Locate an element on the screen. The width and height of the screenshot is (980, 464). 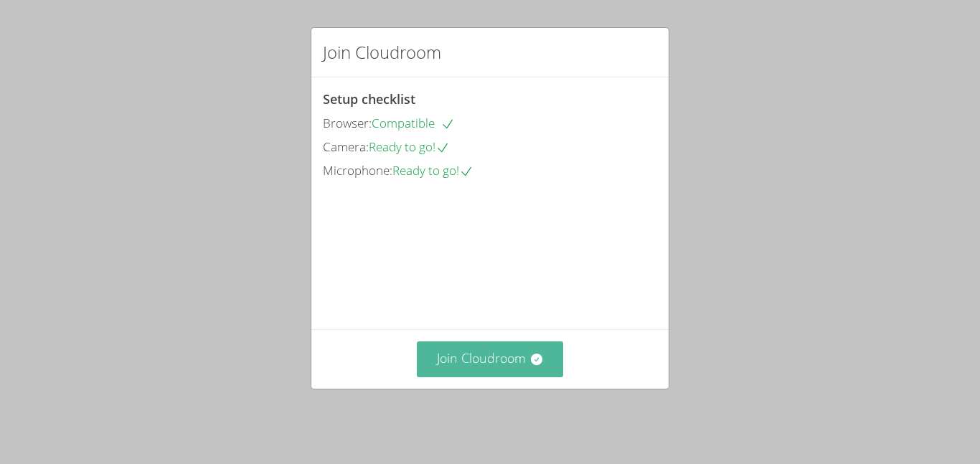
span: Setup checklist is located at coordinates (369, 99).